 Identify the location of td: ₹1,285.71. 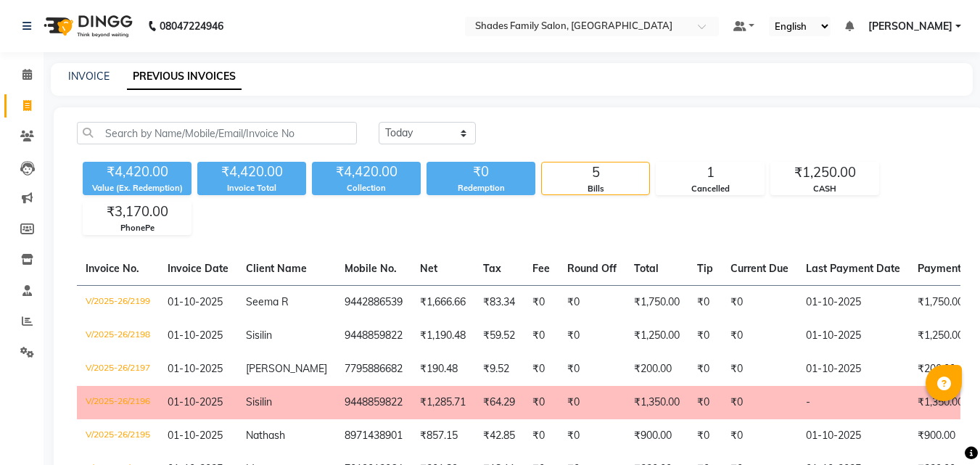
(442, 402).